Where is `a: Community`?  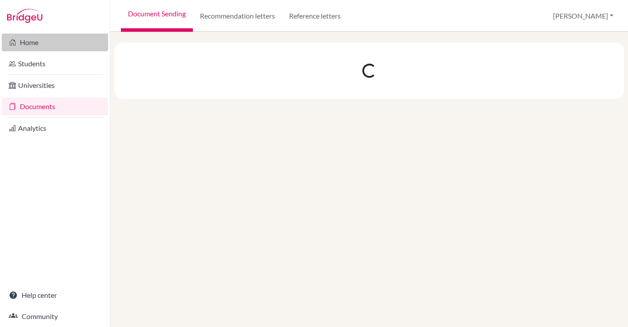 a: Community is located at coordinates (55, 316).